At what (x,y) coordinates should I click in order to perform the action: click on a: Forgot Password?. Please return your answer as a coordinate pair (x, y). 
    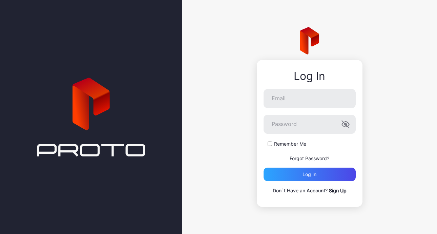
    Looking at the image, I should click on (310, 158).